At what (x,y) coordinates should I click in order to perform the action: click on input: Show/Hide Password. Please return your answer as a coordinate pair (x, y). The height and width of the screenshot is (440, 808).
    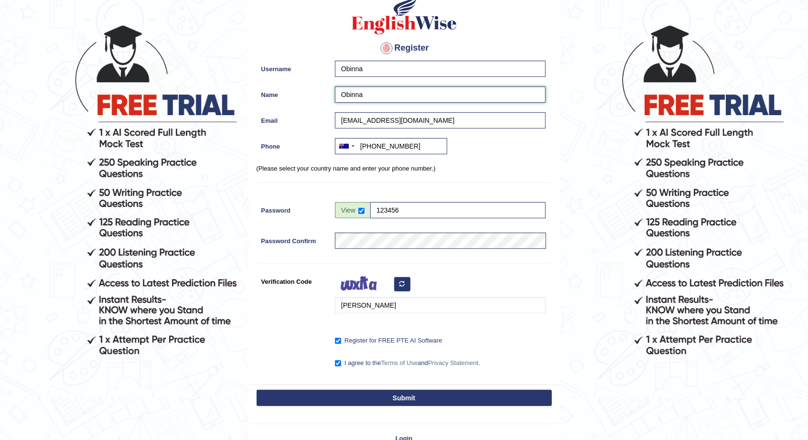
    Looking at the image, I should click on (361, 211).